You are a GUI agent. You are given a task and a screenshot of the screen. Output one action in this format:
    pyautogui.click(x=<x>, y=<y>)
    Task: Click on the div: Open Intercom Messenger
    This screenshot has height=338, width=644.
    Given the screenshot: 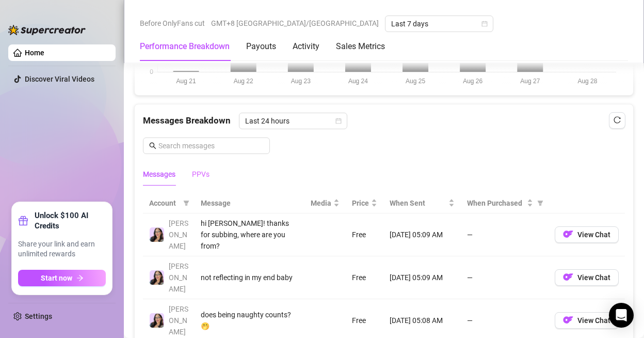 What is the action you would take?
    pyautogui.click(x=622, y=315)
    